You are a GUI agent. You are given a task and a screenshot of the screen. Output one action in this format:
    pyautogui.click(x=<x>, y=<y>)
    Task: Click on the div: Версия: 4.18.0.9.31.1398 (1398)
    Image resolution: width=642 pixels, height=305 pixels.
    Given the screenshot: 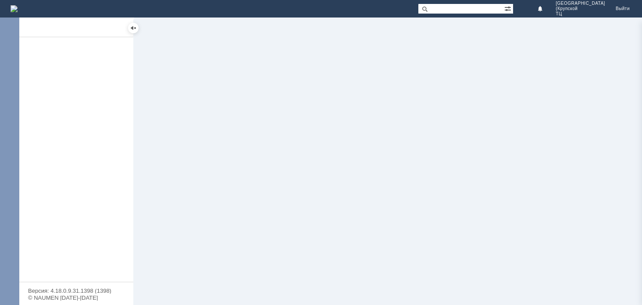 What is the action you would take?
    pyautogui.click(x=76, y=291)
    